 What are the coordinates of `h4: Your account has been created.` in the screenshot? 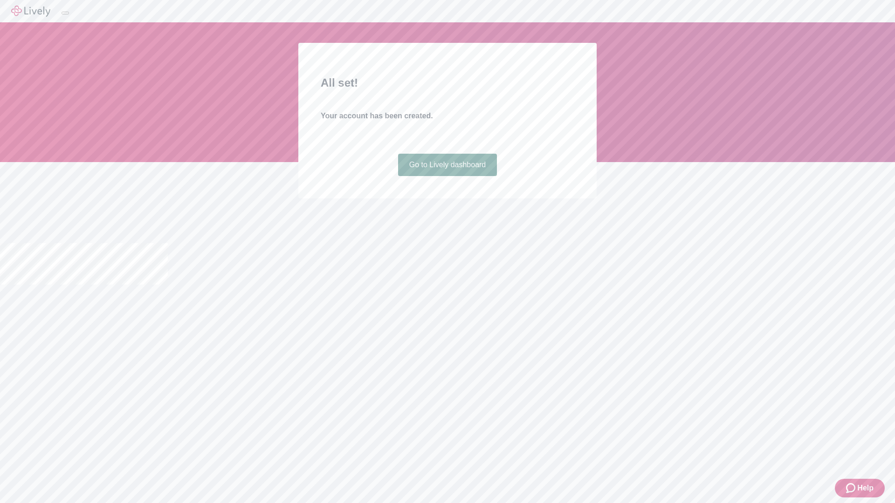 It's located at (447, 116).